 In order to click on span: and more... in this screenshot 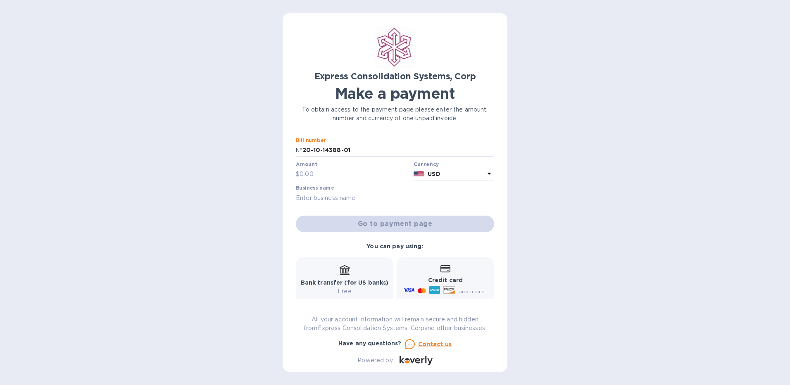, I will do `click(473, 291)`.